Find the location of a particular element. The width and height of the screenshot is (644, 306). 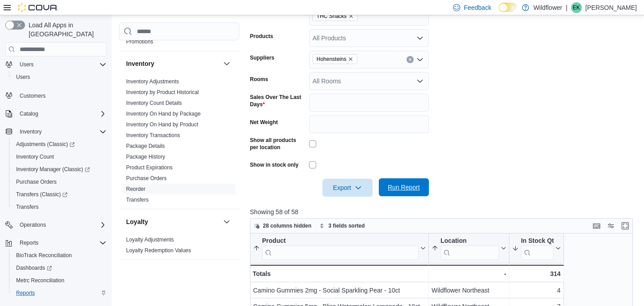

span: Loyalty Redemption Values is located at coordinates (158, 250).